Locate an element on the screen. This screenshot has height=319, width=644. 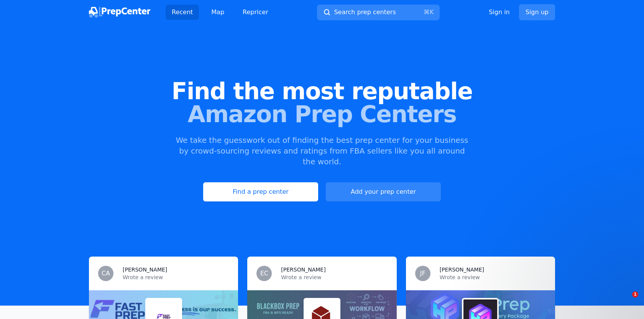
kbd: K is located at coordinates (432, 12).